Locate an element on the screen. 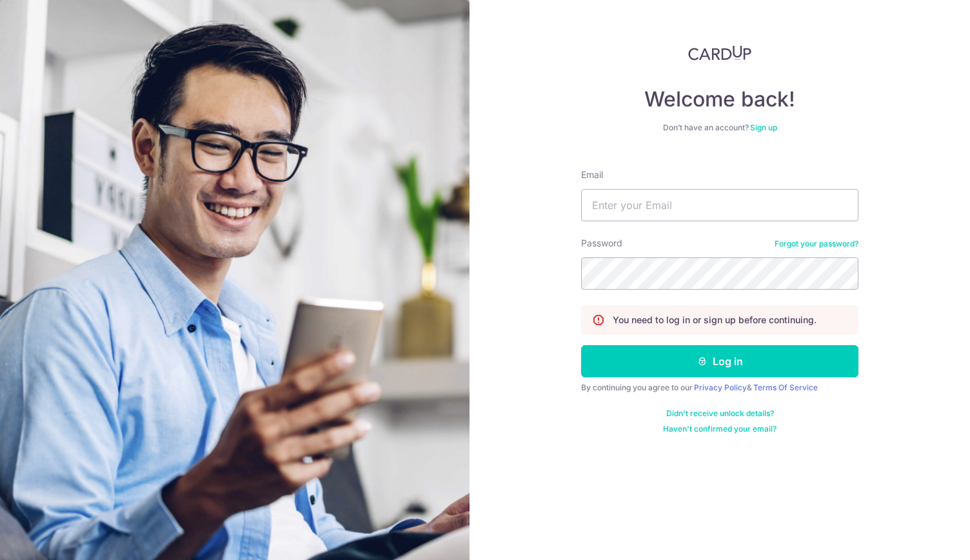 The height and width of the screenshot is (560, 970). a: Terms Of Service is located at coordinates (786, 387).